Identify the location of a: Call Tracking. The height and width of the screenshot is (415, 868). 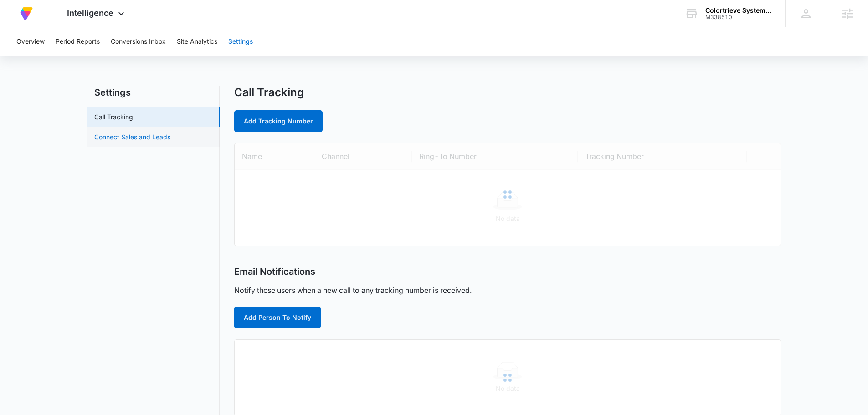
(113, 116).